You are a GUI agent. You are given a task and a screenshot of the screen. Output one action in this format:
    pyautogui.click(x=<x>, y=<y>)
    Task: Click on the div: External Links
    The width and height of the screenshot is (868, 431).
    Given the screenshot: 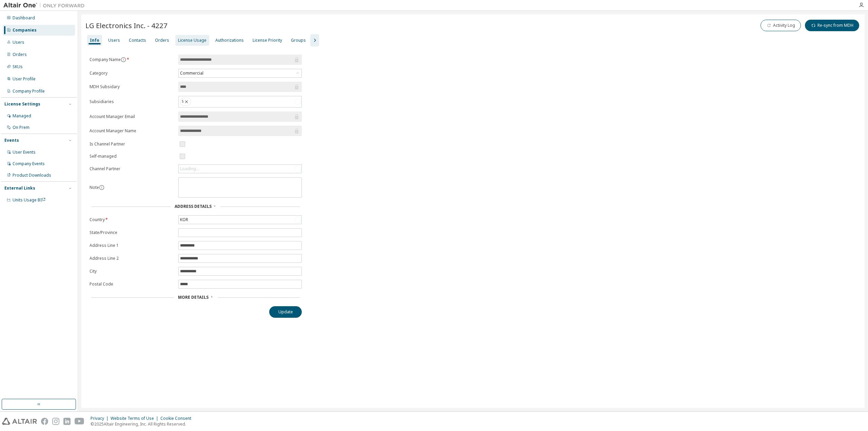 What is the action you would take?
    pyautogui.click(x=20, y=188)
    